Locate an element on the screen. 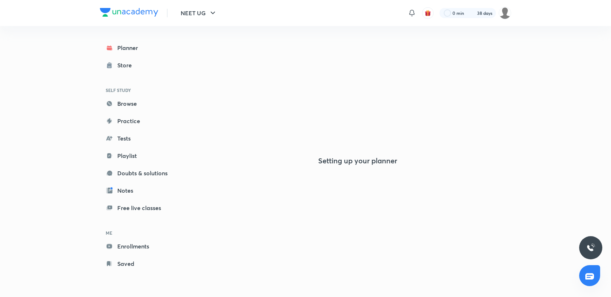 Image resolution: width=611 pixels, height=297 pixels. img: streak is located at coordinates (472, 13).